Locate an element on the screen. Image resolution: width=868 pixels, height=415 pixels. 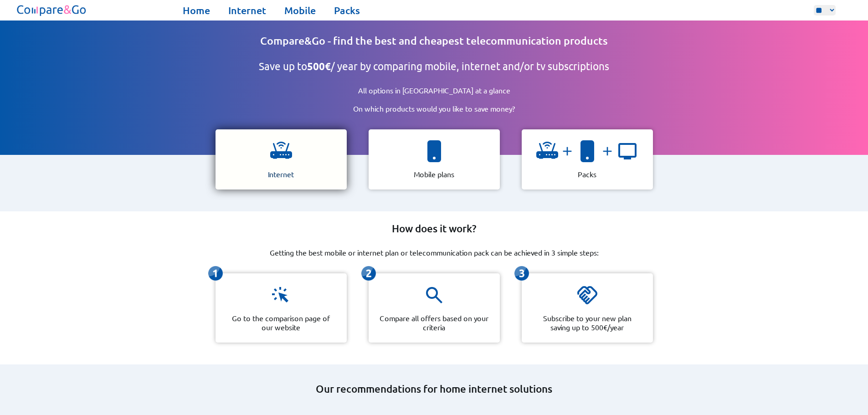
h1: Compare&Go - find the best and cheapest telecommunication products is located at coordinates (434, 41).